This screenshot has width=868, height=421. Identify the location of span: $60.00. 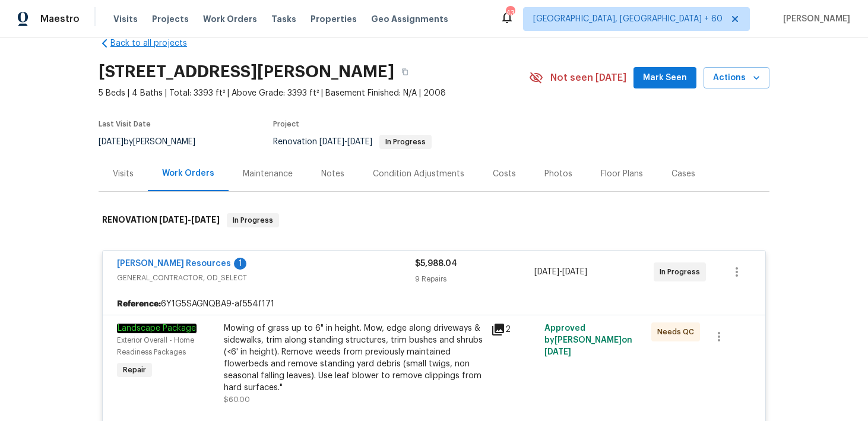
(237, 399).